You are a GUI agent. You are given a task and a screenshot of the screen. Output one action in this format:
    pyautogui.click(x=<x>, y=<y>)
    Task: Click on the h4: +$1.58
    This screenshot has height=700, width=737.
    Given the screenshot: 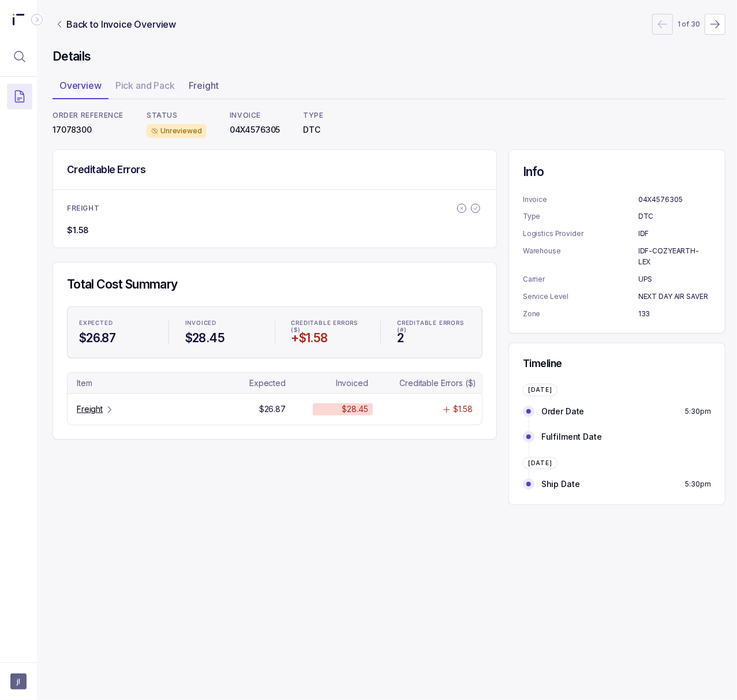 What is the action you would take?
    pyautogui.click(x=328, y=338)
    